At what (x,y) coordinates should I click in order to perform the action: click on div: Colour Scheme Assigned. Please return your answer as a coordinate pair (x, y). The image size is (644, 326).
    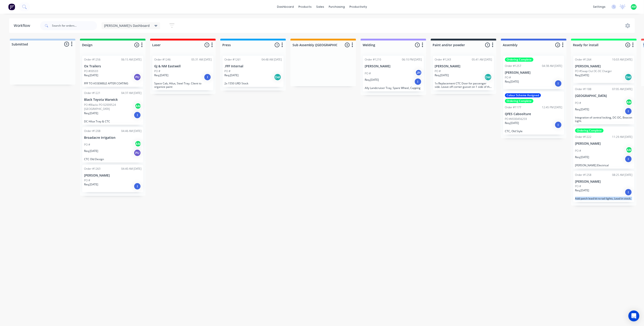
    Looking at the image, I should click on (523, 95).